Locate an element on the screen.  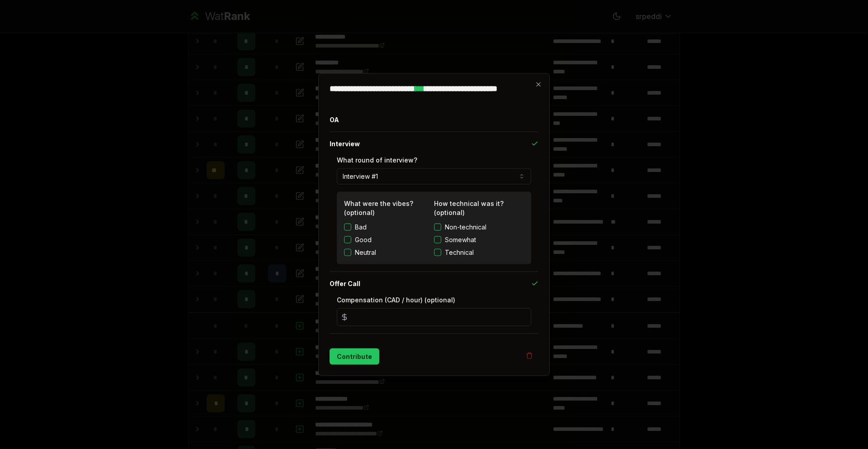
label: What were the vibes? (optional) is located at coordinates (379, 208).